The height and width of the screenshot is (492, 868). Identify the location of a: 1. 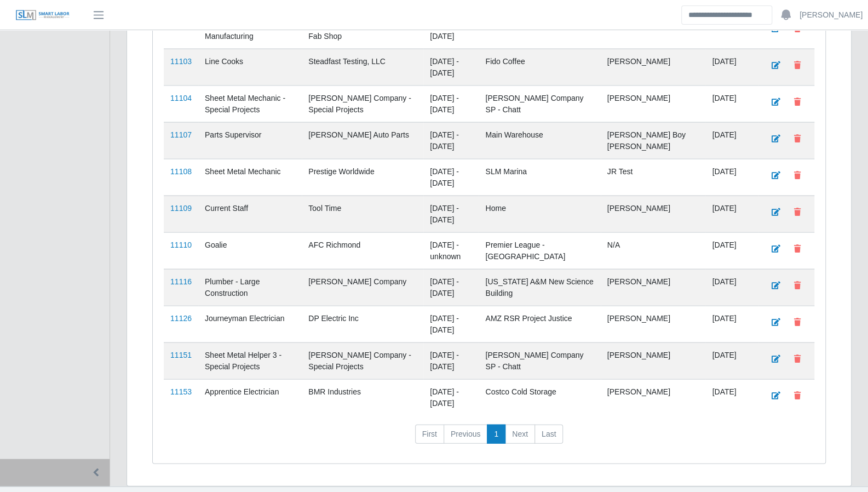
(496, 434).